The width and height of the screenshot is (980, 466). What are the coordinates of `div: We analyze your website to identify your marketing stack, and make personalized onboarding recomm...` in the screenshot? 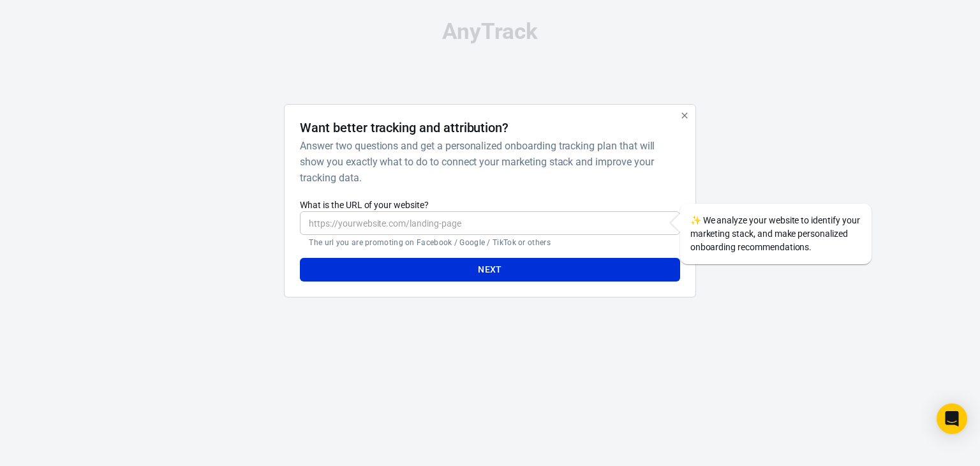 It's located at (776, 234).